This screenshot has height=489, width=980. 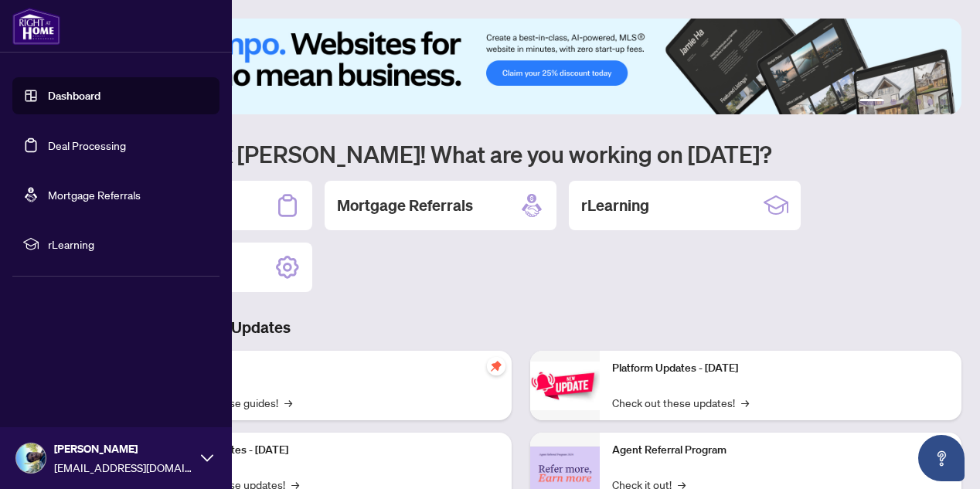 I want to click on button: 3, so click(x=906, y=102).